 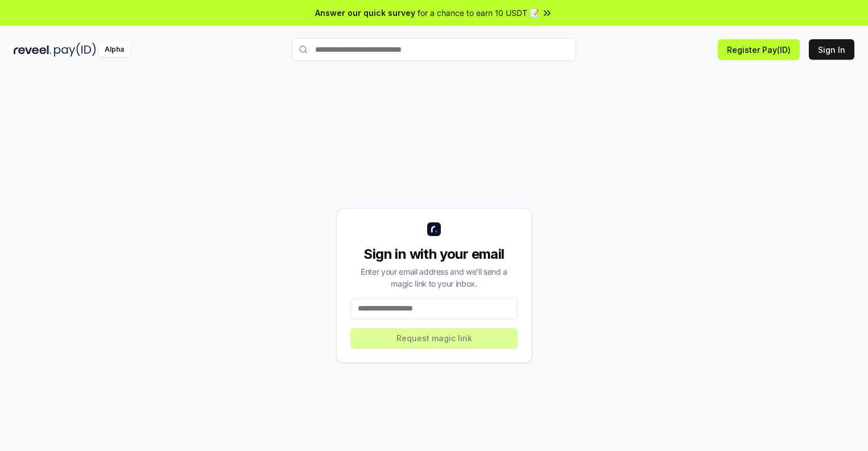 I want to click on button: Register Pay(ID), so click(x=758, y=49).